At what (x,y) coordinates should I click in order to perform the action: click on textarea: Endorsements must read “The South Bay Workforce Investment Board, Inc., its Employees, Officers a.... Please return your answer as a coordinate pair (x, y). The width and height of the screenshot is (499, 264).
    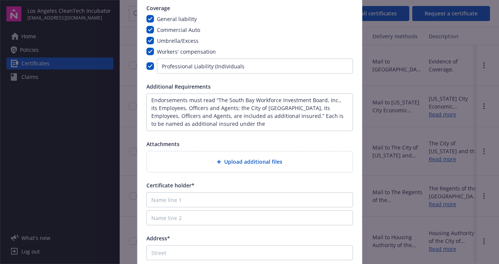
    Looking at the image, I should click on (250, 112).